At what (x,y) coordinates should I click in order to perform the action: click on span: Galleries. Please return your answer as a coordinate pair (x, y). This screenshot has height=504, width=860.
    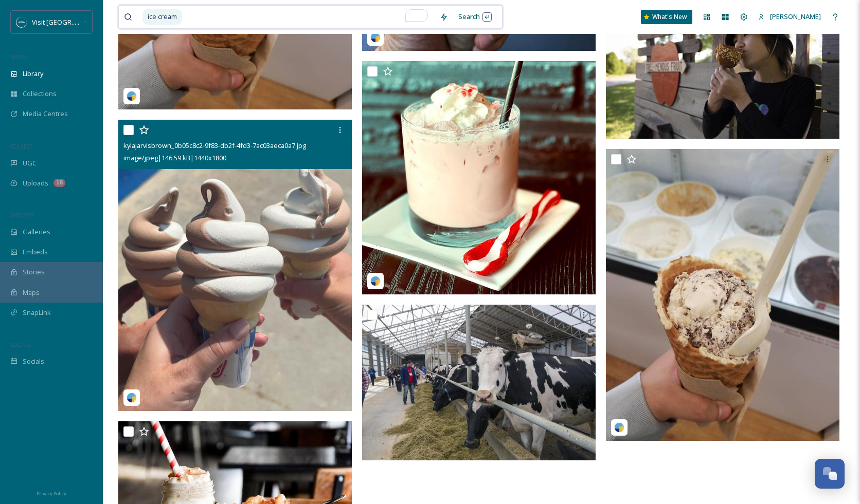
    Looking at the image, I should click on (36, 232).